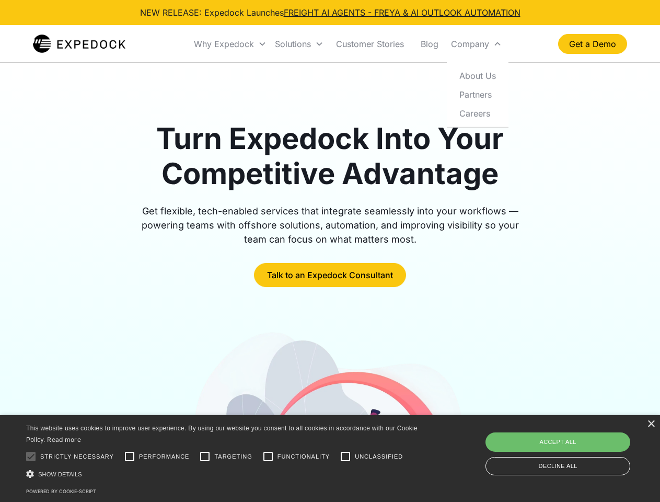 The width and height of the screenshot is (660, 502). I want to click on a: Powered by cookie-script, so click(61, 491).